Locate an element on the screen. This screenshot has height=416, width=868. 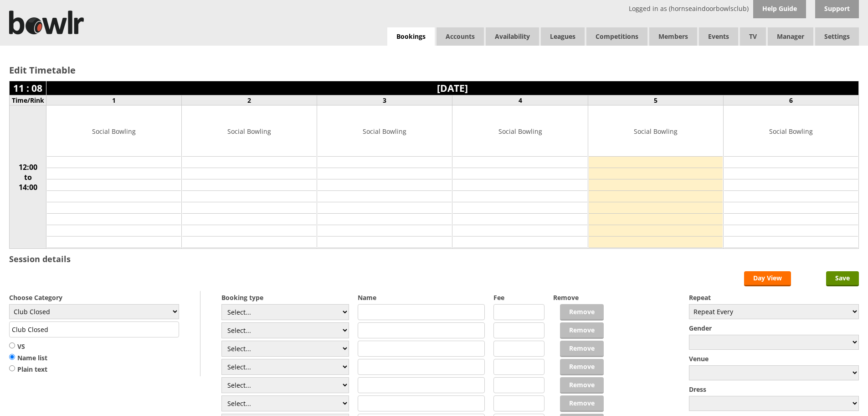
input: Name list is located at coordinates (12, 356).